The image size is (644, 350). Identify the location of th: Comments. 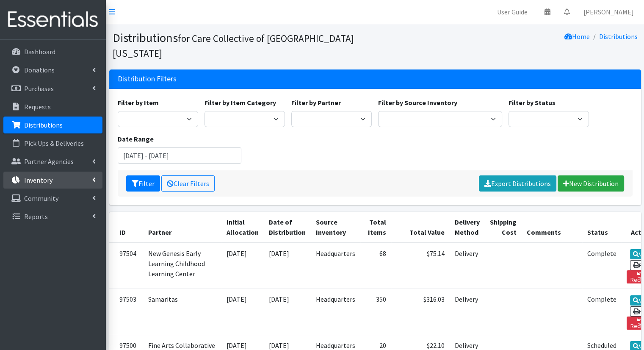
(552, 227).